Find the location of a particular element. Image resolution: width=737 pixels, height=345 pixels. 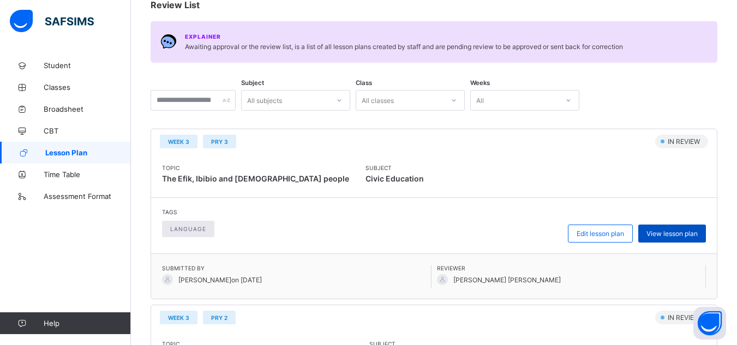

span: Weeks is located at coordinates (480, 83).